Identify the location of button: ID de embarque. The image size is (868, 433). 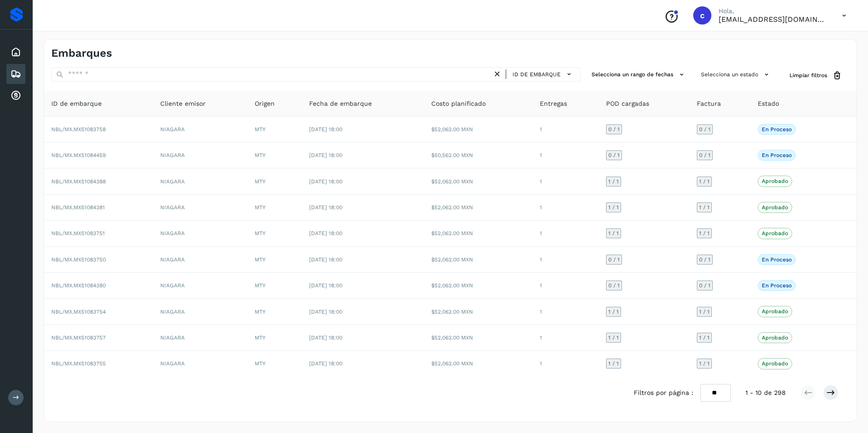
(543, 74).